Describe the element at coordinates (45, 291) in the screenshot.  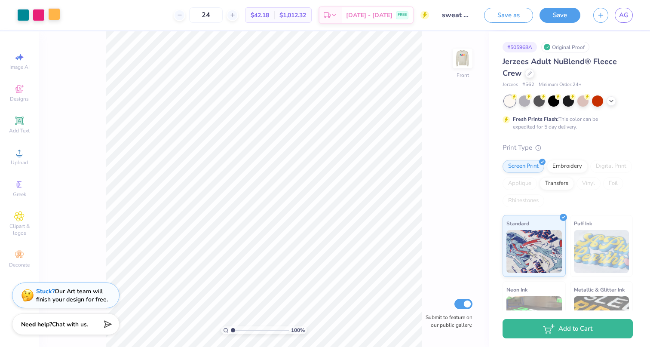
I see `strong: Stuck?` at that location.